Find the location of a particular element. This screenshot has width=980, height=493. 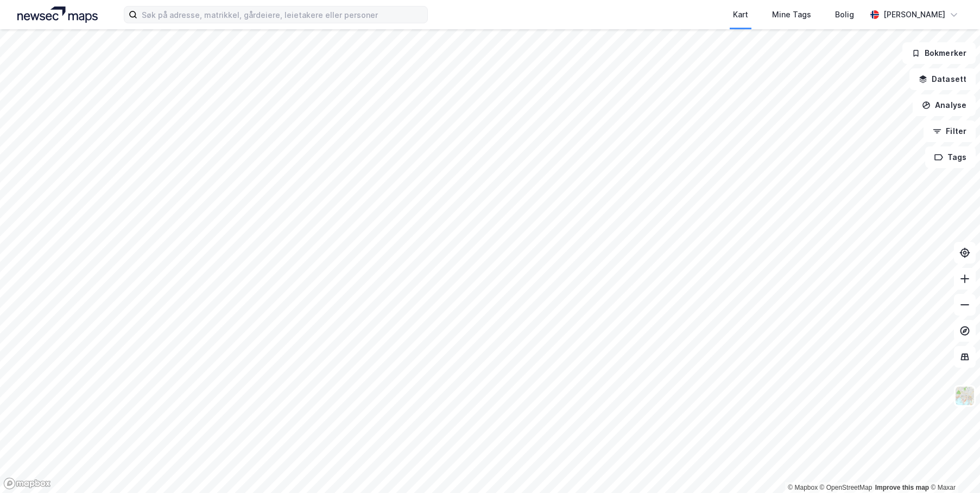

img: Z is located at coordinates (965, 396).